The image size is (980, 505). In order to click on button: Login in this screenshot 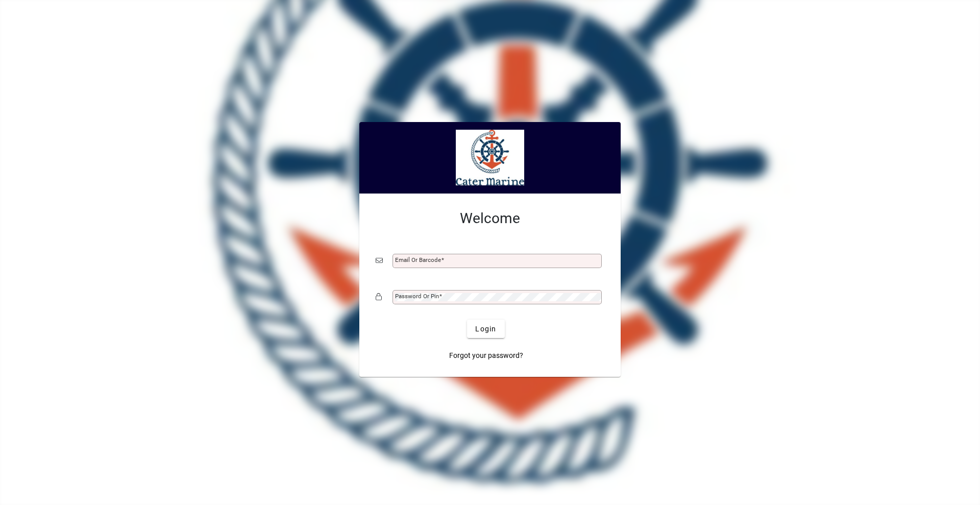, I will do `click(485, 329)`.